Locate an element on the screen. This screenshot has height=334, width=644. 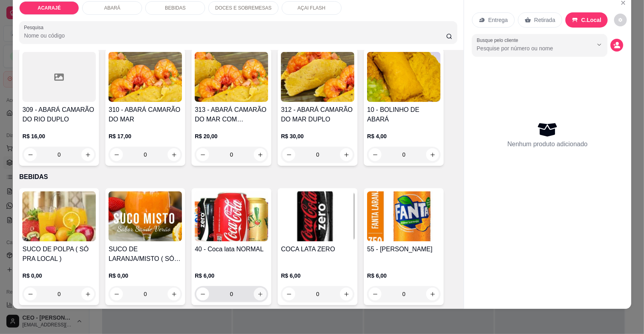
p: R$ 4,00 is located at coordinates (404, 136).